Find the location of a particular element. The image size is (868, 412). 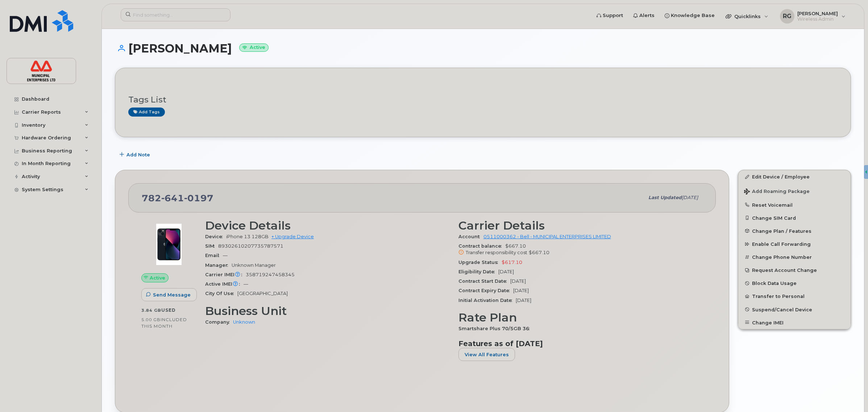

button: View All Features is located at coordinates (487, 354).